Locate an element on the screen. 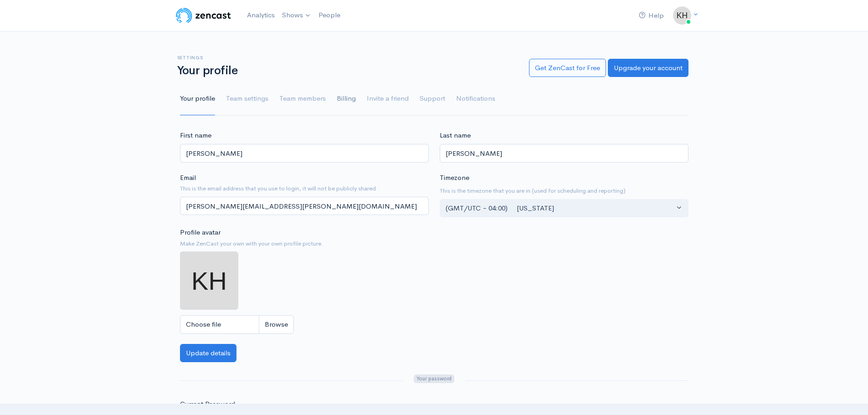 The image size is (868, 415). small: This is the email address that you use to login, it will not be publicly shared is located at coordinates (305, 189).